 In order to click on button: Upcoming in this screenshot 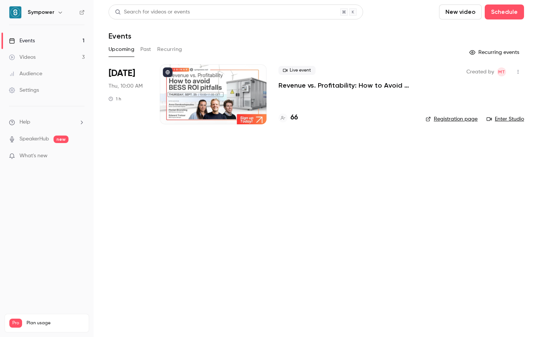, I will do `click(121, 49)`.